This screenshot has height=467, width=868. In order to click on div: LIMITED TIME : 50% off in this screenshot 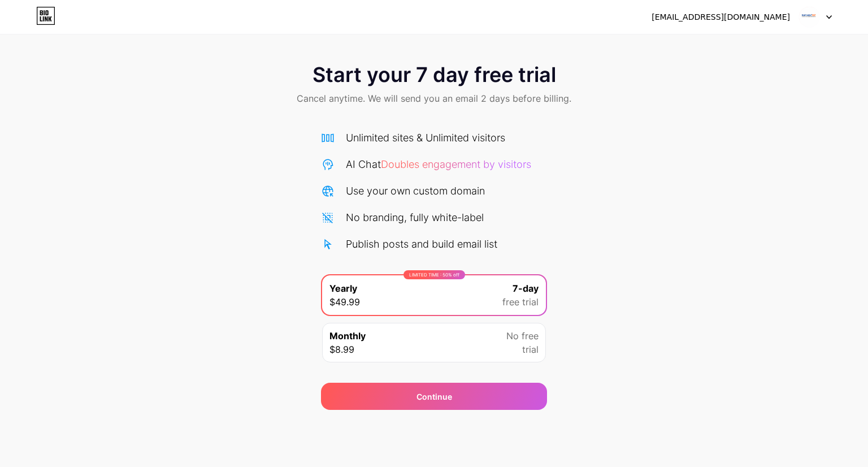, I will do `click(434, 275)`.